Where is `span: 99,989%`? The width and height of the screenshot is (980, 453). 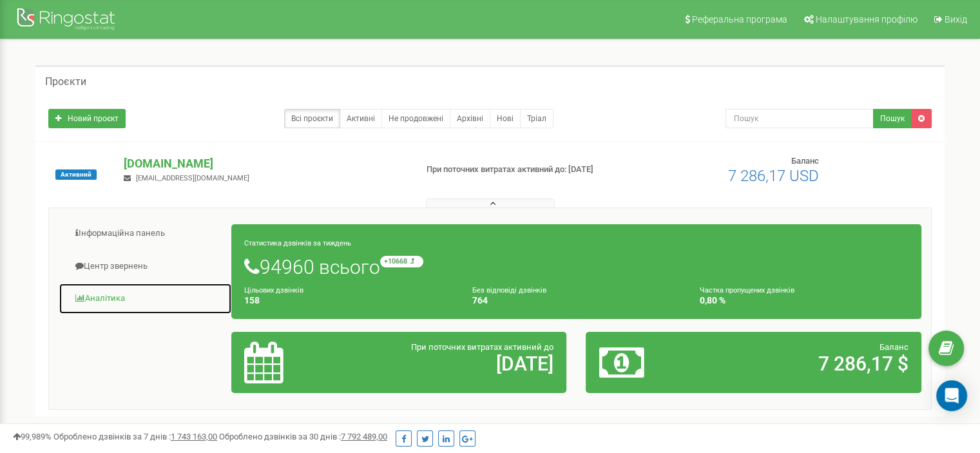 span: 99,989% is located at coordinates (32, 437).